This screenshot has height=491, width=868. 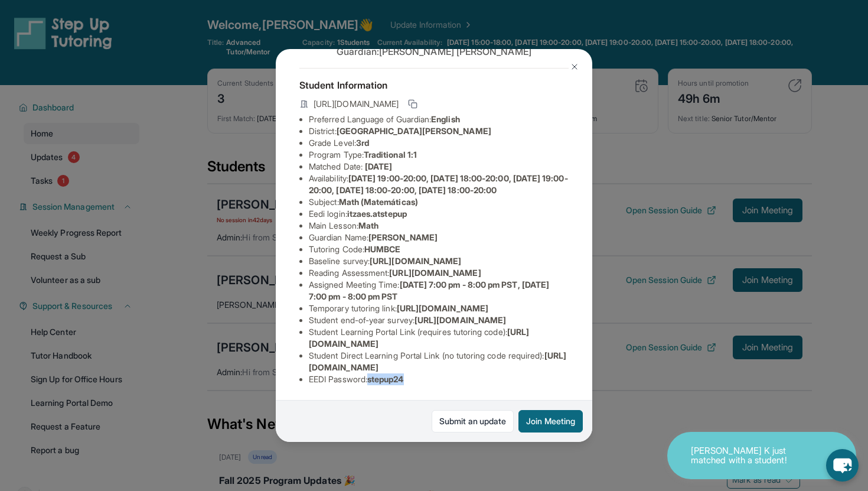 What do you see at coordinates (379, 202) in the screenshot?
I see `span: Math (Matemáticas)` at bounding box center [379, 202].